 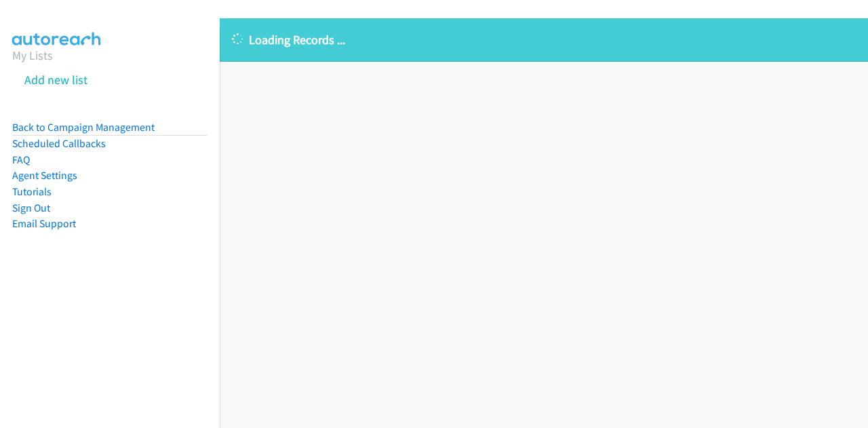 I want to click on a: Tutorials, so click(x=32, y=191).